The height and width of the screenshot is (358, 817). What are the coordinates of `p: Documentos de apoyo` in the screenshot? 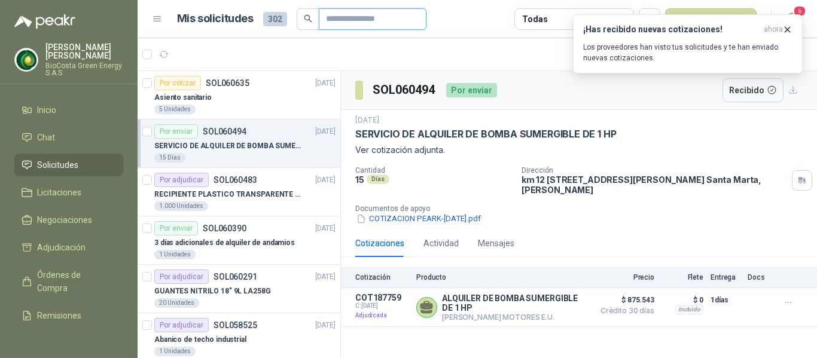 It's located at (583, 209).